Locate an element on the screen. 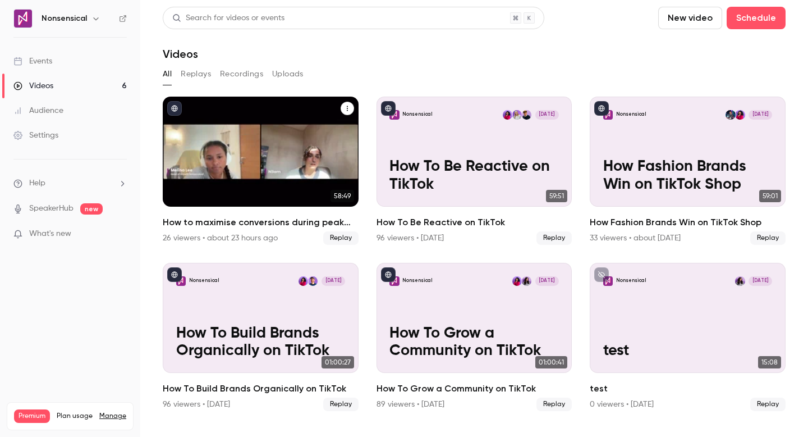 This screenshot has height=437, width=808. span: 01:00:27 is located at coordinates (338, 362).